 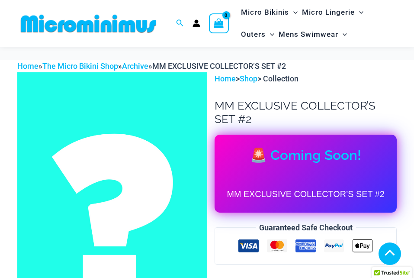 What do you see at coordinates (265, 12) in the screenshot?
I see `span: Micro Bikinis` at bounding box center [265, 12].